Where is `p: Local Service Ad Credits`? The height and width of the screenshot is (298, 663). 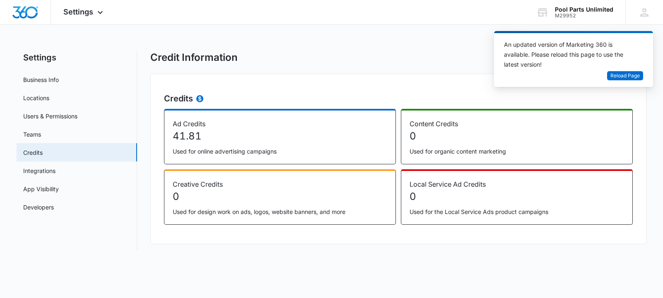 p: Local Service Ad Credits is located at coordinates (517, 184).